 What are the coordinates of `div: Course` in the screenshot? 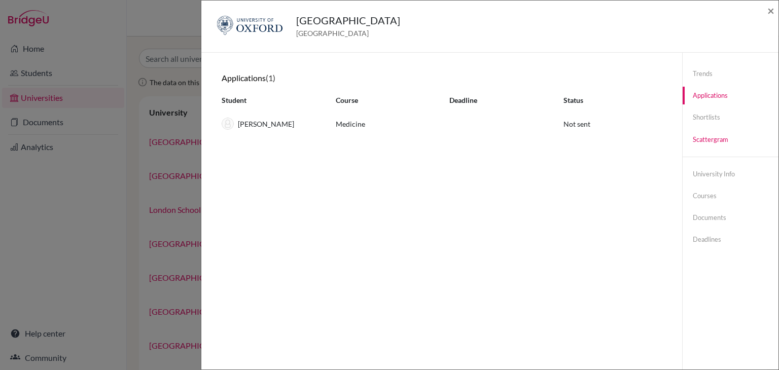 It's located at (385, 100).